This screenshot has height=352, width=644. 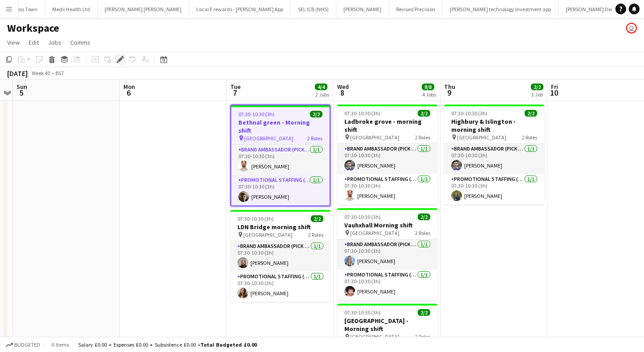 What do you see at coordinates (554, 92) in the screenshot?
I see `span: 10` at bounding box center [554, 92].